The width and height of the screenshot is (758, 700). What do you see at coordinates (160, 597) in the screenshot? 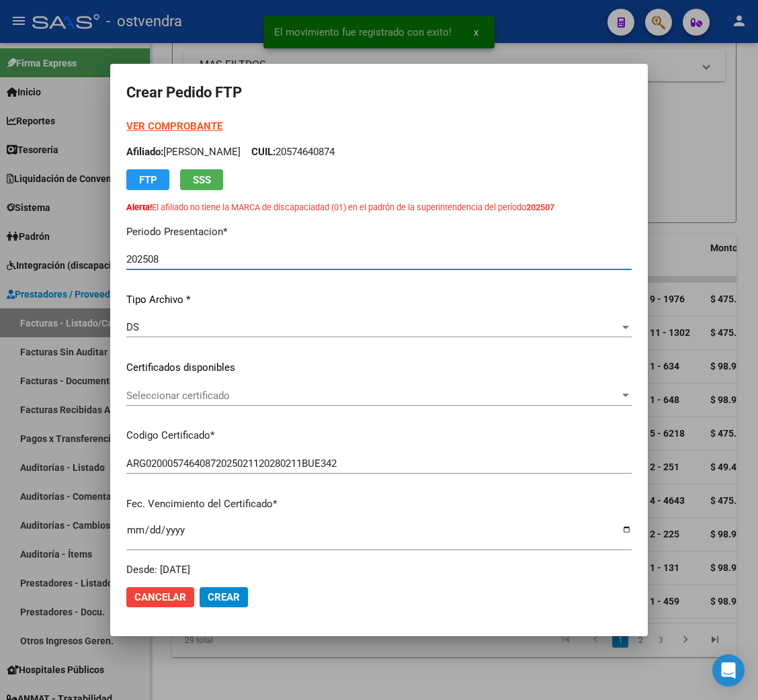
I see `span: Cancelar` at bounding box center [160, 597].